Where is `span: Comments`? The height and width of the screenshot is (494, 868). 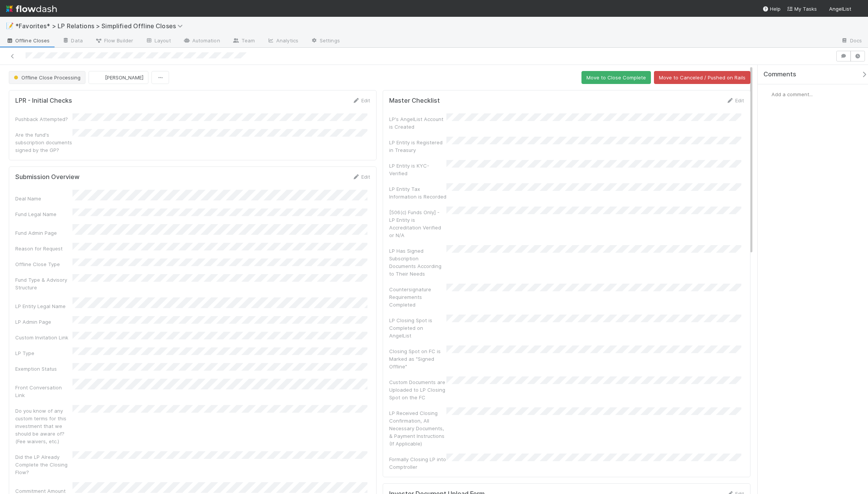
span: Comments is located at coordinates (780, 74).